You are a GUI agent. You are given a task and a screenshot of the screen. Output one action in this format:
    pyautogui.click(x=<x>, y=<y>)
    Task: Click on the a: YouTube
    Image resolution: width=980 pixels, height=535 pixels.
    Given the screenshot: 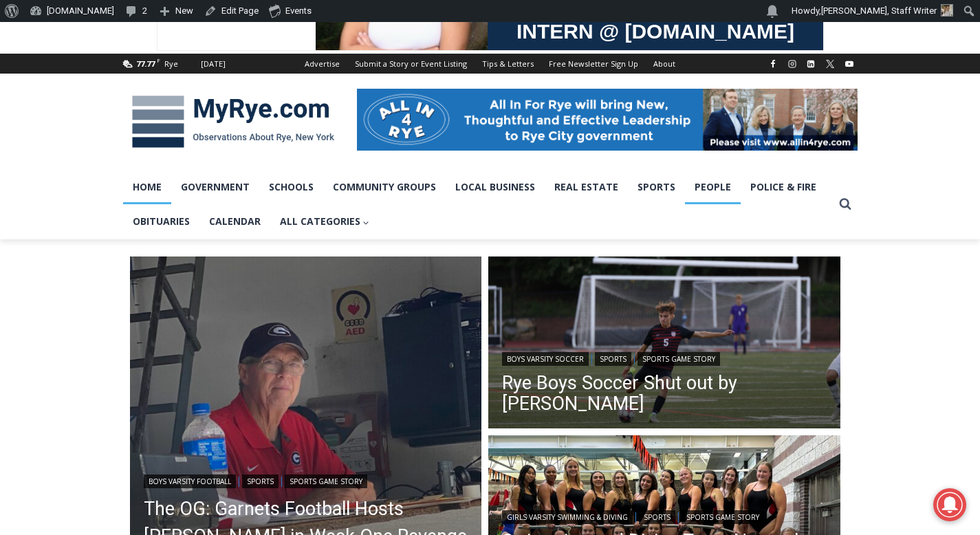 What is the action you would take?
    pyautogui.click(x=849, y=64)
    